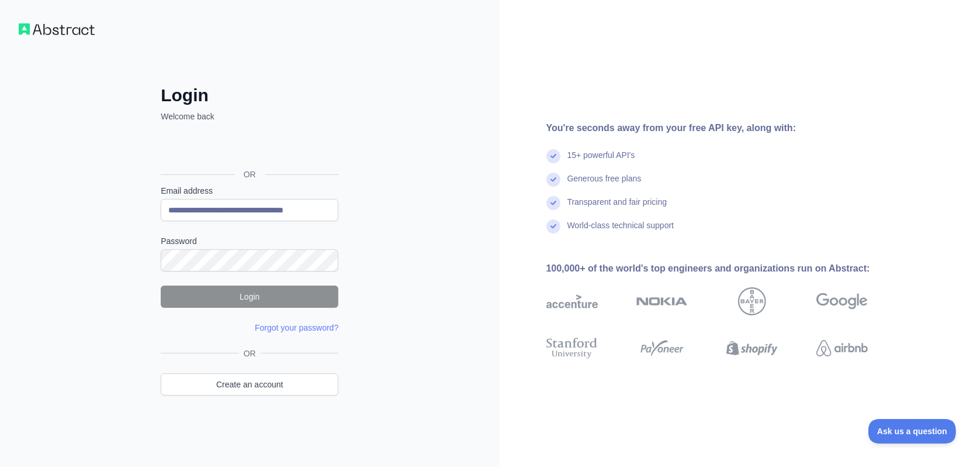 The height and width of the screenshot is (467, 980). What do you see at coordinates (250, 117) in the screenshot?
I see `p: Welcome back` at bounding box center [250, 117].